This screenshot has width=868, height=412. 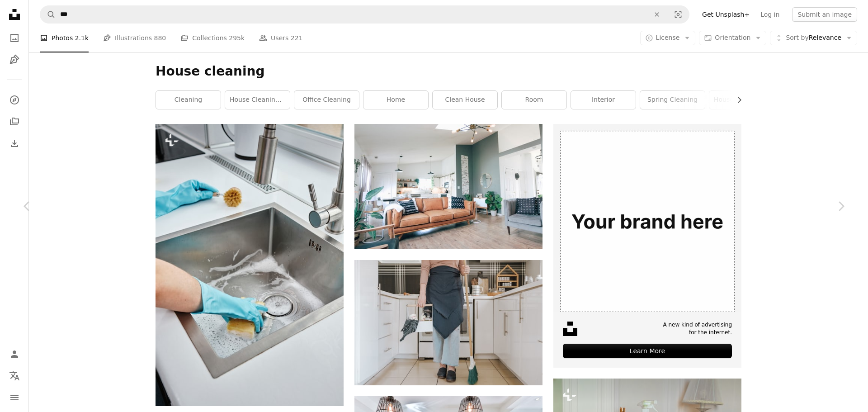 What do you see at coordinates (603, 100) in the screenshot?
I see `a: interior` at bounding box center [603, 100].